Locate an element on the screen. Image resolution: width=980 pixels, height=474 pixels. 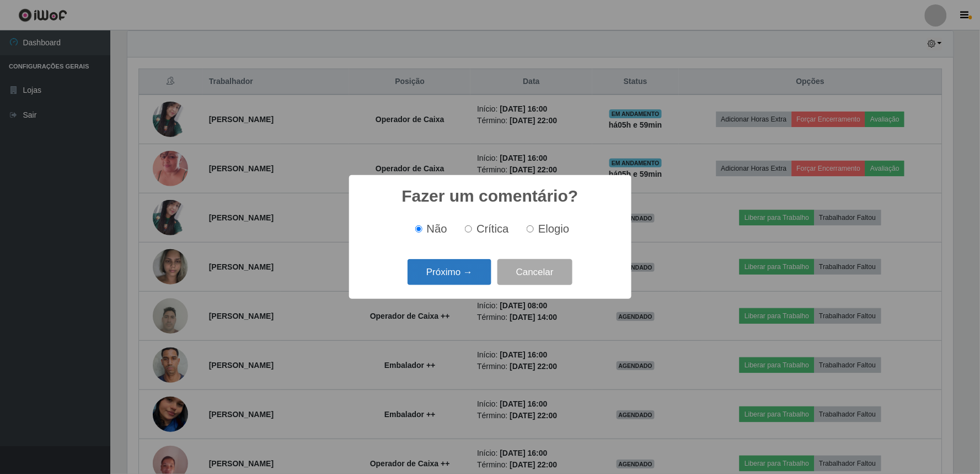
span: Elogio is located at coordinates (554, 228).